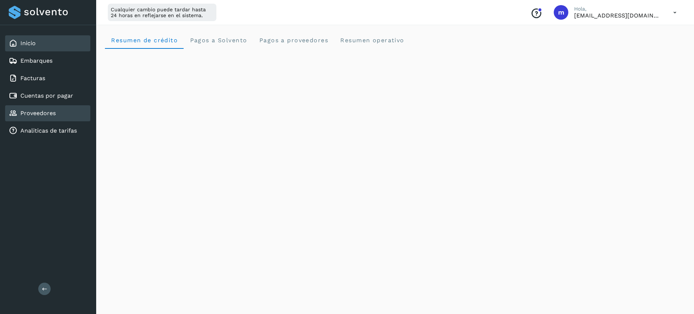 Image resolution: width=694 pixels, height=314 pixels. I want to click on div: Analiticas de tarifas, so click(48, 131).